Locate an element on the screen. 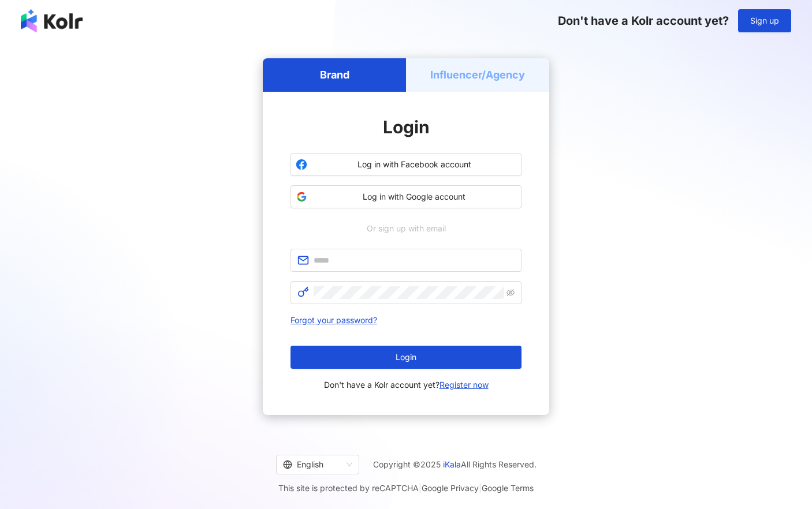  span: Or sign up with email is located at coordinates (406, 229).